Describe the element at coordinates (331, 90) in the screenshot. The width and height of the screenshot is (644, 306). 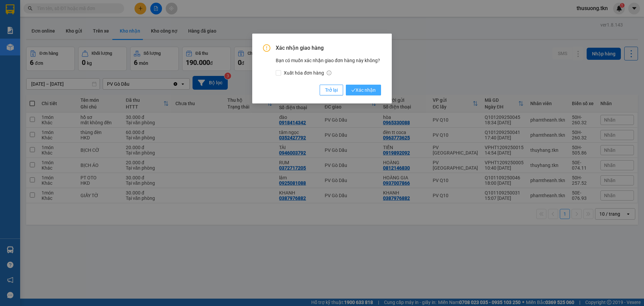
I see `button: Trở lại` at that location.